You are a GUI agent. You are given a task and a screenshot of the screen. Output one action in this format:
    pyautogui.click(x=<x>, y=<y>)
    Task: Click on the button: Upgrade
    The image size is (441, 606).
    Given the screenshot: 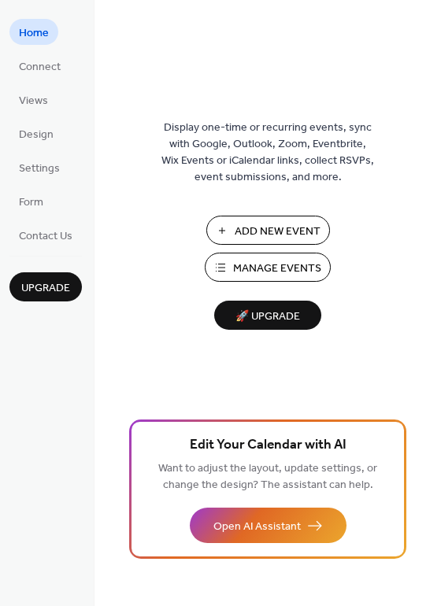 What is the action you would take?
    pyautogui.click(x=46, y=287)
    